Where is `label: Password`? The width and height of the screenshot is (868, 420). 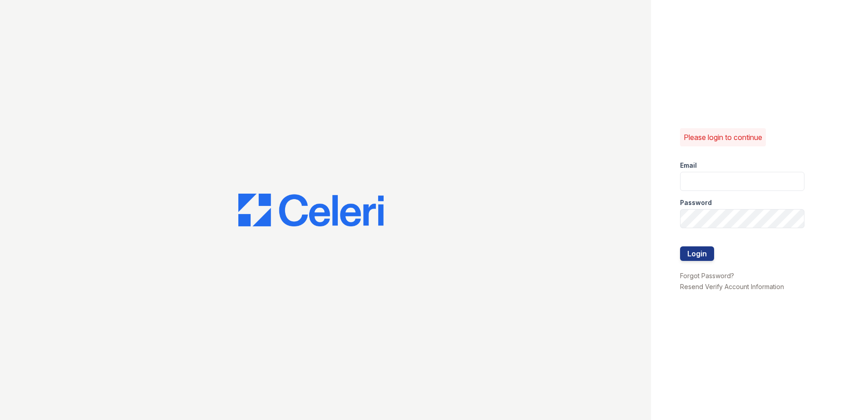
label: Password is located at coordinates (696, 202).